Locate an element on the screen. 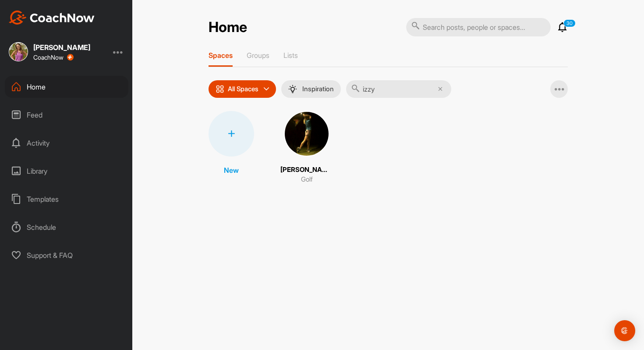 This screenshot has height=350, width=644. div: Open Intercom Messenger is located at coordinates (625, 331).